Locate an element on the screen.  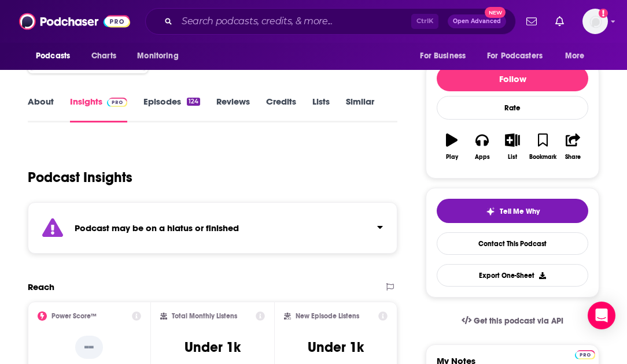
span: For Podcasters is located at coordinates (515, 56).